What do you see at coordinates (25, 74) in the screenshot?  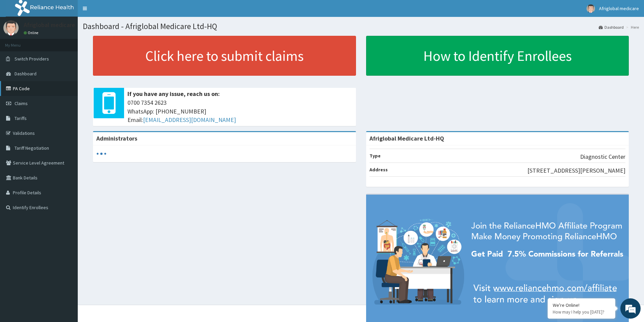 I see `span: Dashboard` at bounding box center [25, 74].